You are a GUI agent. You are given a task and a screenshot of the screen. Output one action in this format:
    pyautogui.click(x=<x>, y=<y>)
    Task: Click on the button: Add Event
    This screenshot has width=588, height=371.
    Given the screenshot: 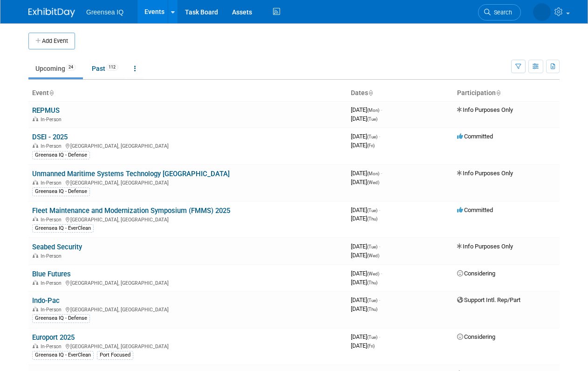 What is the action you would take?
    pyautogui.click(x=52, y=41)
    